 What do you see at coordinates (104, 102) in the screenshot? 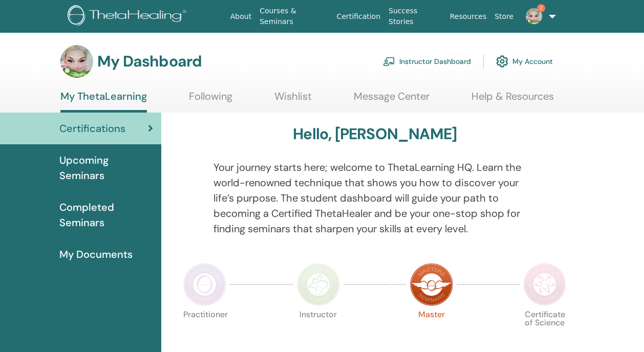
I see `a: My ThetaLearning` at bounding box center [104, 102].